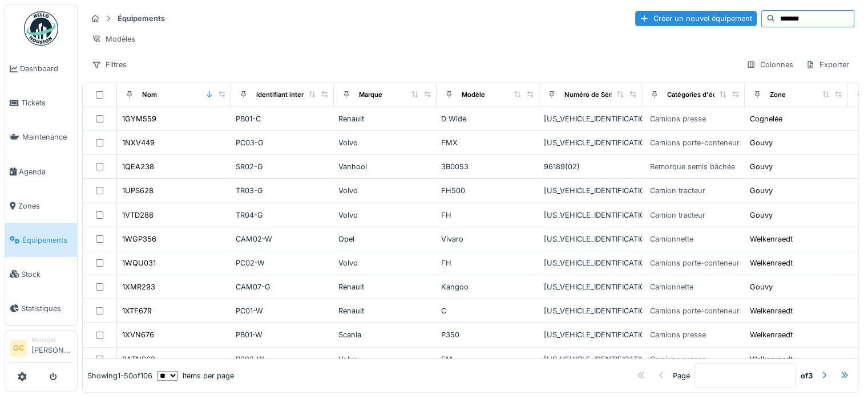 The width and height of the screenshot is (868, 396). Describe the element at coordinates (770, 64) in the screenshot. I see `div: Colonnes` at that location.